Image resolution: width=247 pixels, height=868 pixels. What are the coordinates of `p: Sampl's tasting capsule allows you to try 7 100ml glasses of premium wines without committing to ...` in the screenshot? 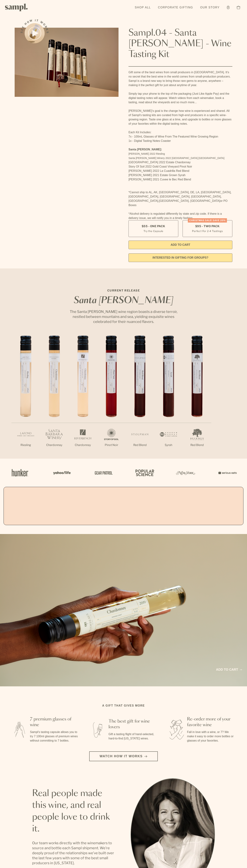 It's located at (54, 736).